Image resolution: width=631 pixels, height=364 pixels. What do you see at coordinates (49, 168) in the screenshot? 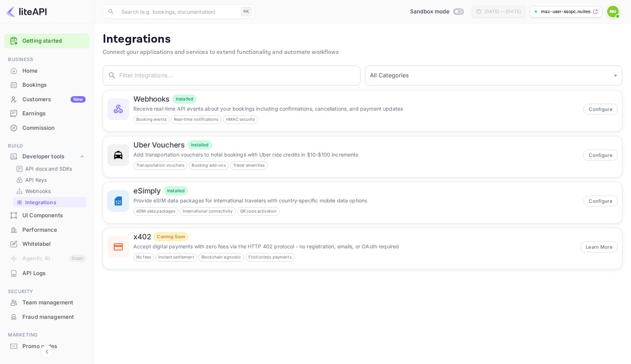
I see `p: API docs and SDKs` at bounding box center [49, 168].